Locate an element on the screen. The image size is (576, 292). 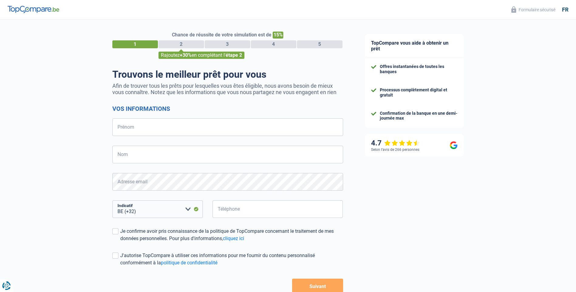
div: 2 is located at coordinates (181, 44).